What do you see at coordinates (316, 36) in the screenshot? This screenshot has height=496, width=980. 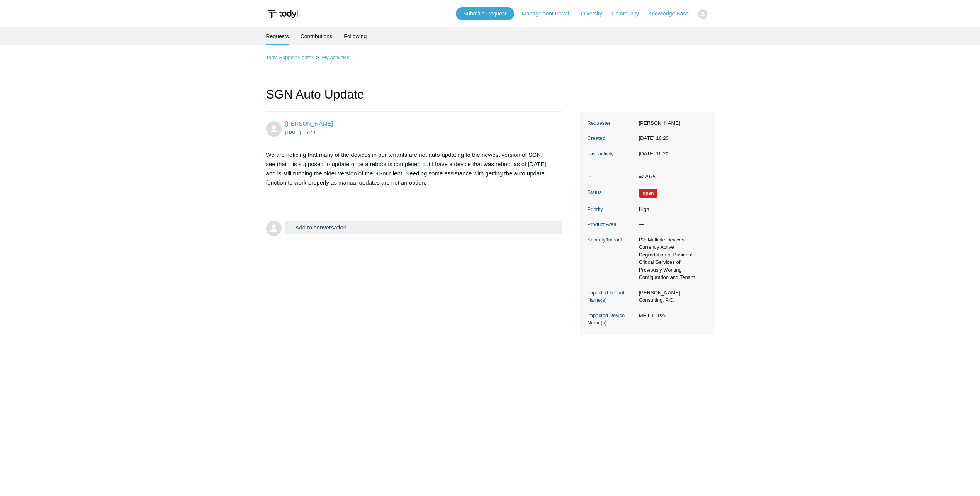 I see `a: Contributions` at bounding box center [316, 36].